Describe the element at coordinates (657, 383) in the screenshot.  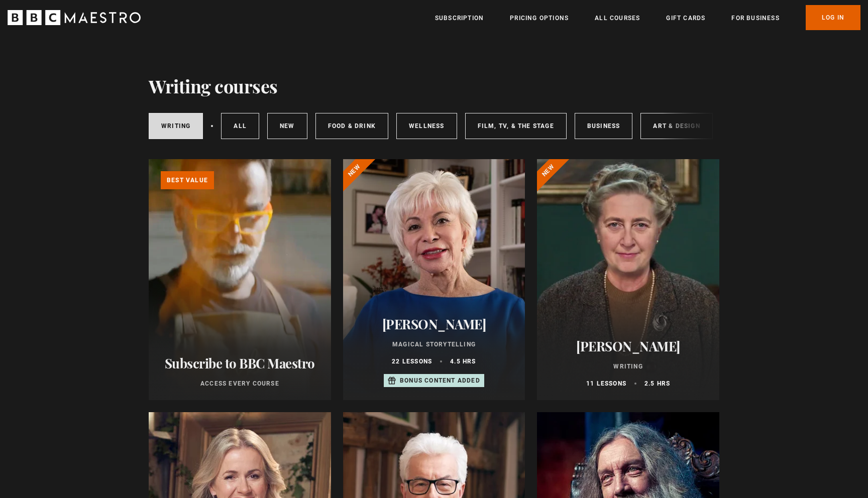
I see `p: 2.5 hrs` at that location.